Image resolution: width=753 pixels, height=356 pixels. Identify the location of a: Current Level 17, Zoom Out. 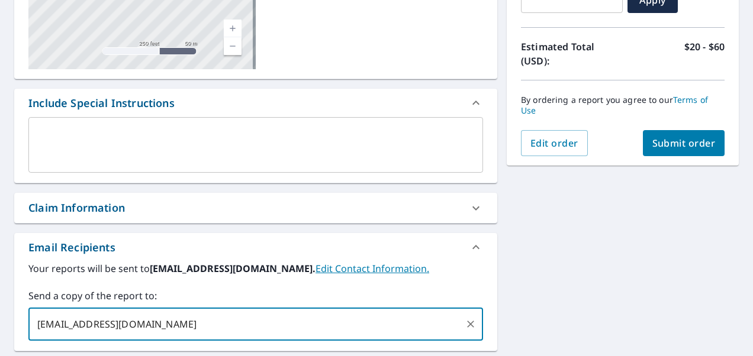
(233, 46).